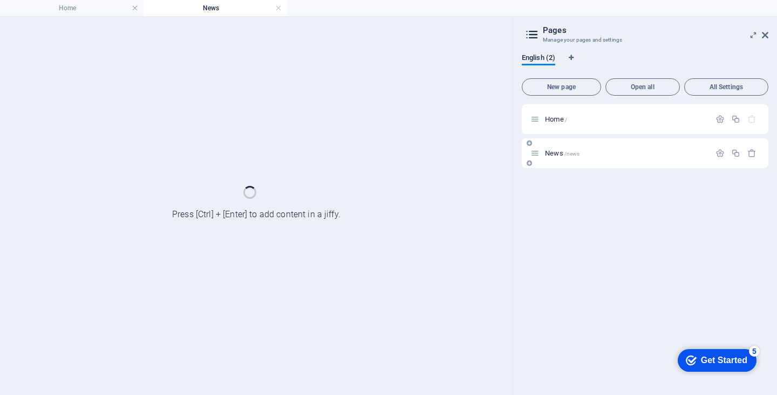 This screenshot has height=395, width=777. Describe the element at coordinates (645, 64) in the screenshot. I see `div: Language Tabs` at that location.